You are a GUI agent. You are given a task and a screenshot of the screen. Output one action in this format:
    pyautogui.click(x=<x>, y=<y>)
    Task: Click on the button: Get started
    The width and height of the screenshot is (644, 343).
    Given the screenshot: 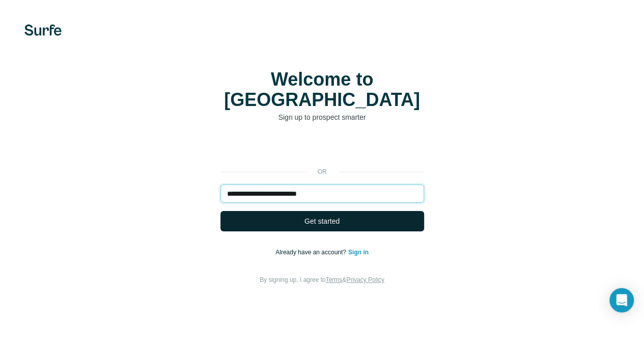 What is the action you would take?
    pyautogui.click(x=322, y=221)
    